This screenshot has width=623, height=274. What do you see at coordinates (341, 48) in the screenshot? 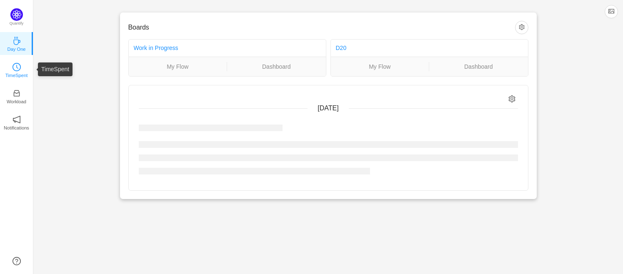
I see `a: D20` at bounding box center [341, 48].